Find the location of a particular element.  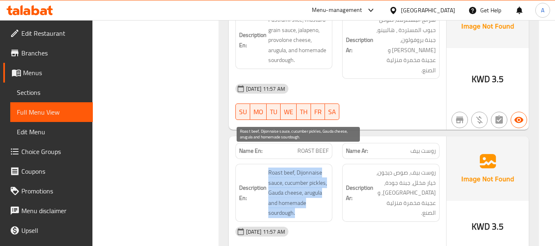

button: SU is located at coordinates (243, 112).